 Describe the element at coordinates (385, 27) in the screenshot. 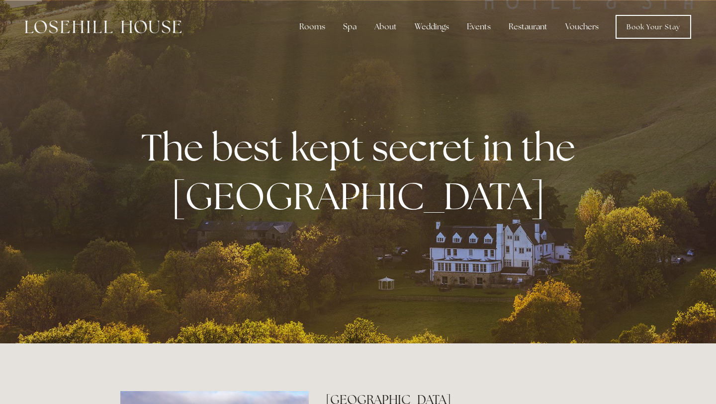

I see `div: About` at that location.